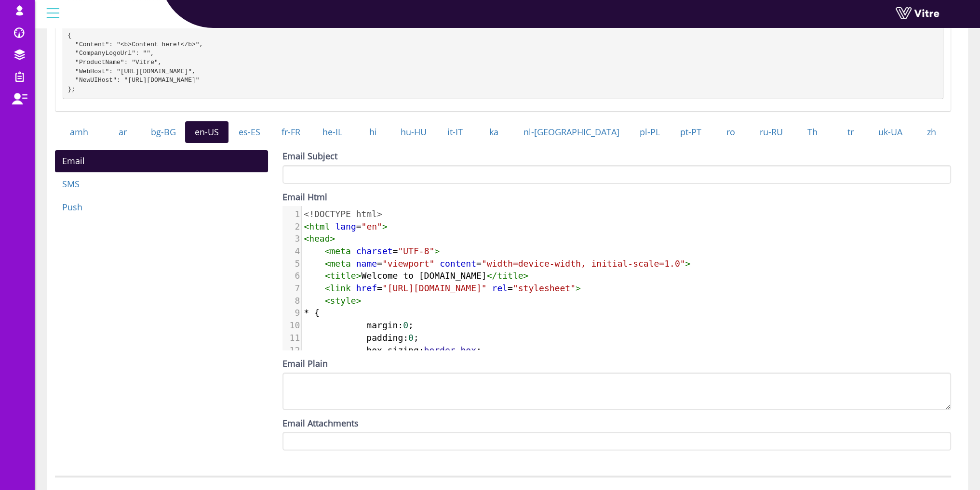 The width and height of the screenshot is (980, 490). What do you see at coordinates (382, 325) in the screenshot?
I see `span: margin` at bounding box center [382, 325].